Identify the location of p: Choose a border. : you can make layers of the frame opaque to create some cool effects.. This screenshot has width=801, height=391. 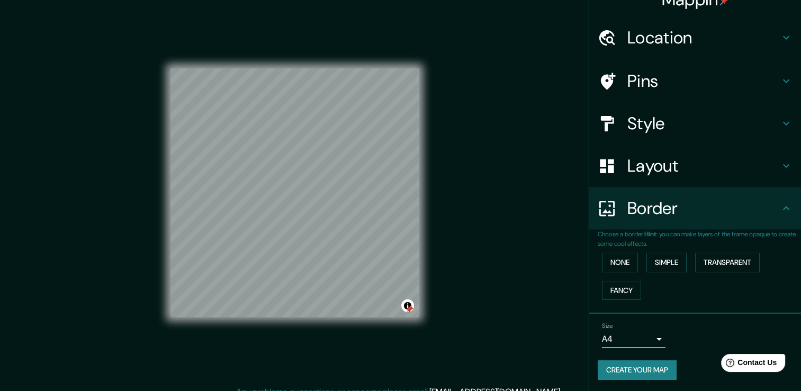
(700, 239).